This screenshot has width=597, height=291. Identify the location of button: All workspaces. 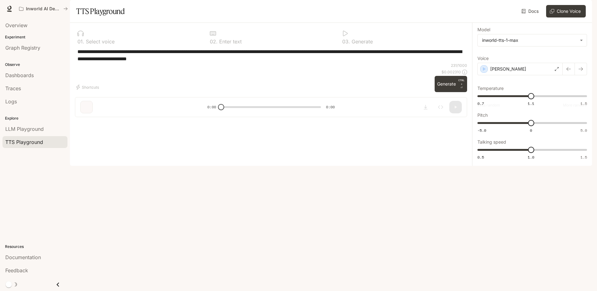
(43, 9).